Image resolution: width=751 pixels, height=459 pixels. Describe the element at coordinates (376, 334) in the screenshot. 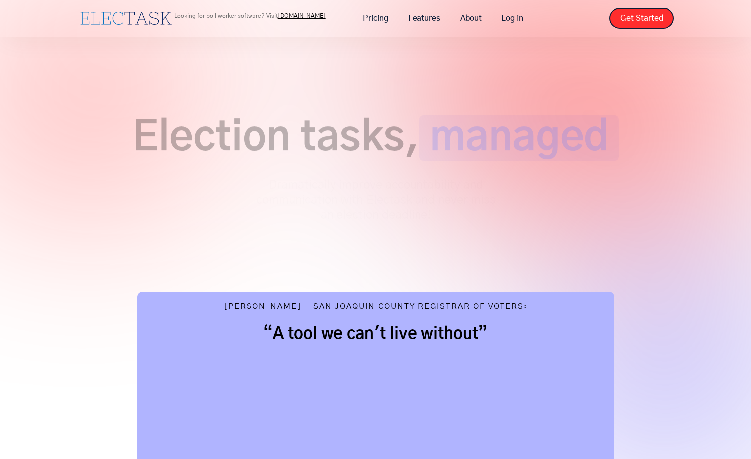

I see `h2: “A tool we can't live without”` at that location.